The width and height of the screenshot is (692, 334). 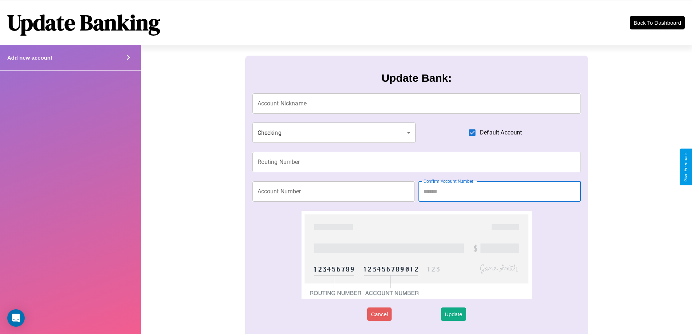 I want to click on button: Cancel, so click(x=379, y=314).